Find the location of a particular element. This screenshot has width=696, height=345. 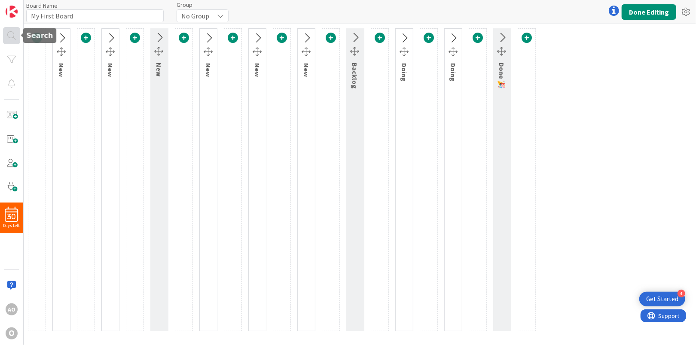

div: Get Started is located at coordinates (662, 299).